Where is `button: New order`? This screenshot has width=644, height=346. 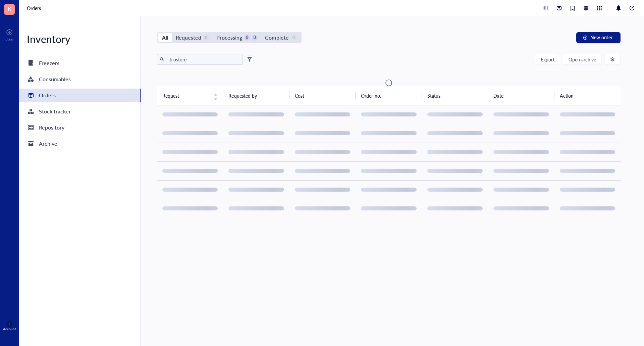
button: New order is located at coordinates (598, 38).